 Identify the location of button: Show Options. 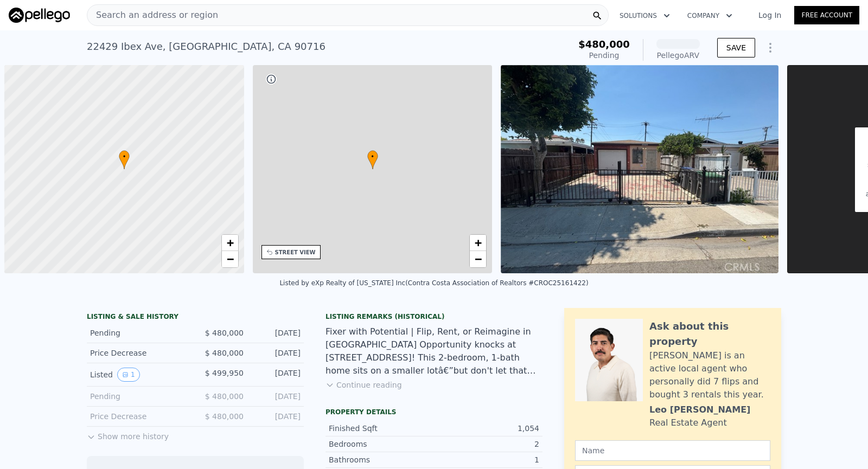
(771, 47).